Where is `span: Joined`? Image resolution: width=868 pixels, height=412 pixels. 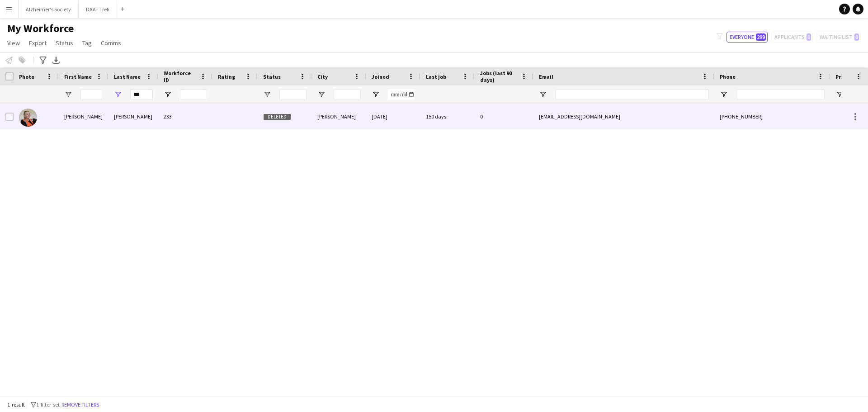 span: Joined is located at coordinates (380, 76).